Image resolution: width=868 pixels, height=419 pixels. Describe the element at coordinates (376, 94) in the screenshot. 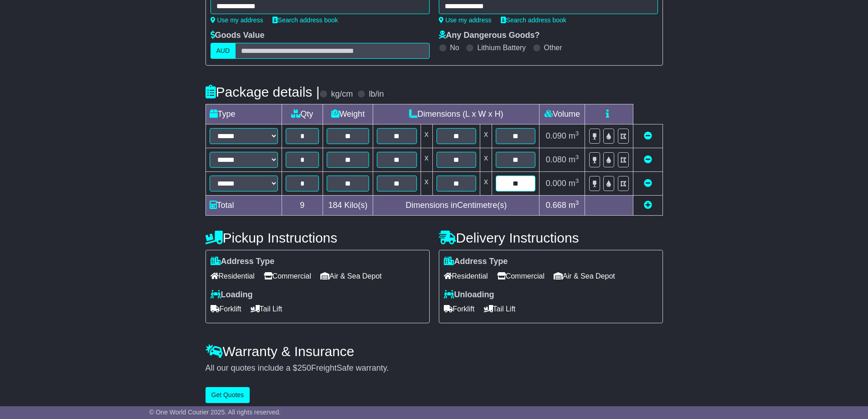

I see `label: lb/in` at that location.